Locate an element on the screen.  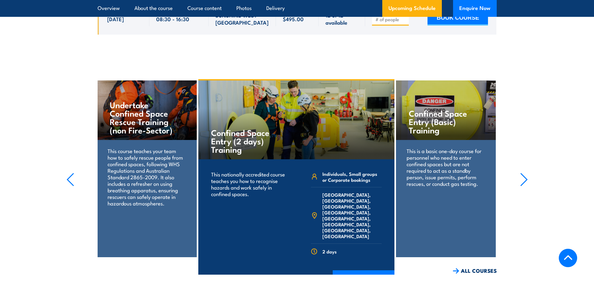
h4: Undertake Confined Space Rescue Training (non Fire-Sector) is located at coordinates (146, 117).